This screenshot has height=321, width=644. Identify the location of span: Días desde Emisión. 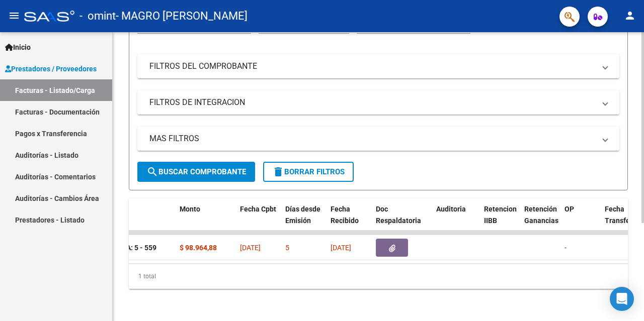
(303, 214).